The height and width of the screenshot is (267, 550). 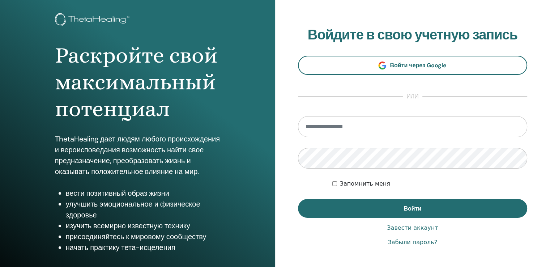 I want to click on button: Войти, so click(x=413, y=208).